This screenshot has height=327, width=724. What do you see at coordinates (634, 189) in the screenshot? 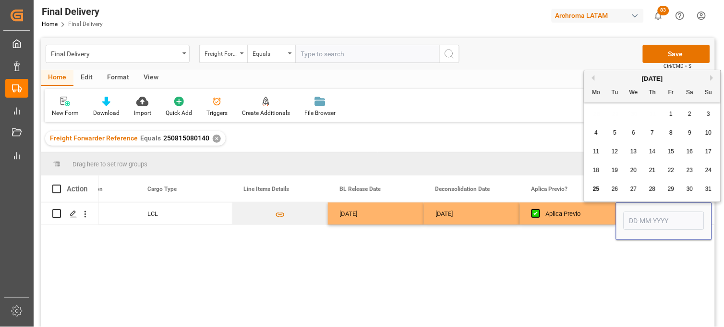
I see `div: Choose Wednesday, August 27th, 2025` at bounding box center [634, 189].